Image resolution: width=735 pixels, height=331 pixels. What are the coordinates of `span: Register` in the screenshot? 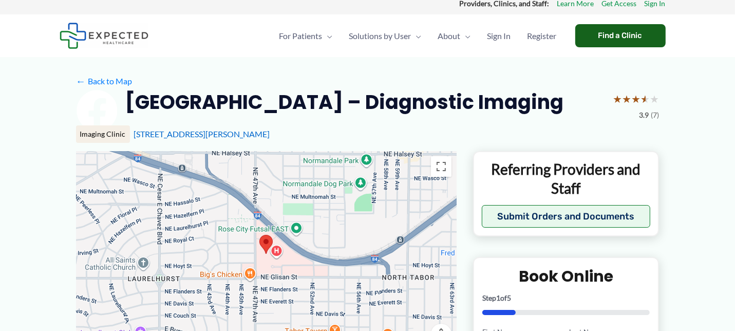 It's located at (542, 36).